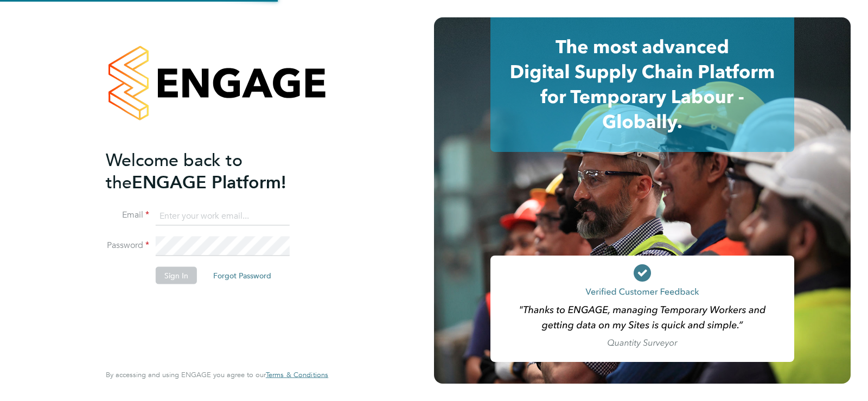 The width and height of the screenshot is (868, 401). What do you see at coordinates (128, 215) in the screenshot?
I see `label: Email` at bounding box center [128, 215].